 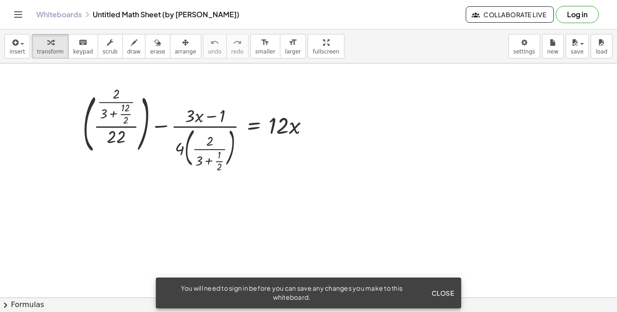 I want to click on span: scrub, so click(x=110, y=52).